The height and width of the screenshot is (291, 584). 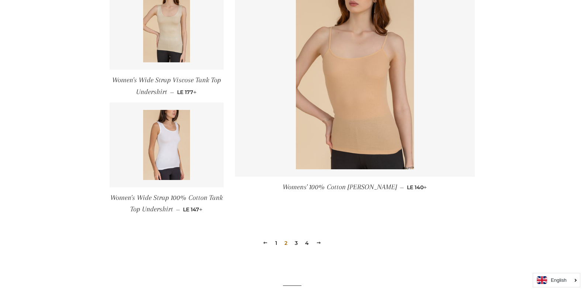 I want to click on a: 4, so click(x=307, y=243).